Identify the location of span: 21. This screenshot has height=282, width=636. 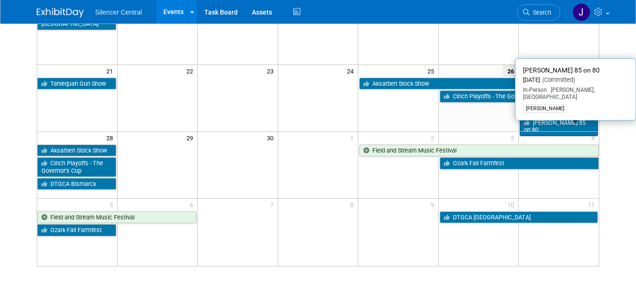
(111, 71).